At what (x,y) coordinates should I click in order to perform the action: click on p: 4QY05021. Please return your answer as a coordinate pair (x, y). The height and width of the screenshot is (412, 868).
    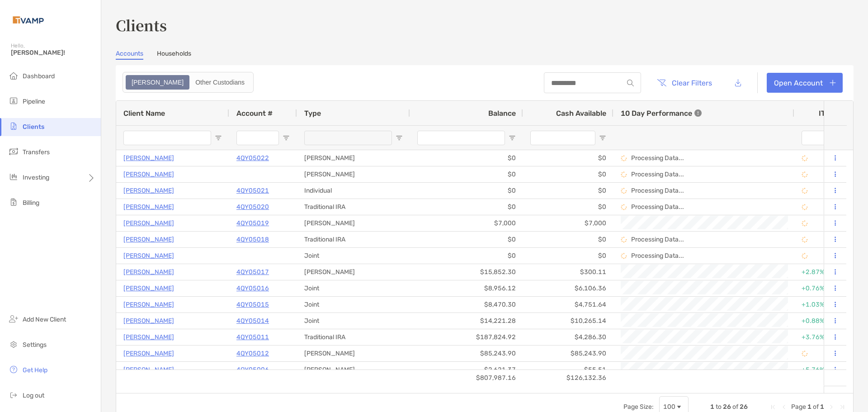
    Looking at the image, I should click on (253, 191).